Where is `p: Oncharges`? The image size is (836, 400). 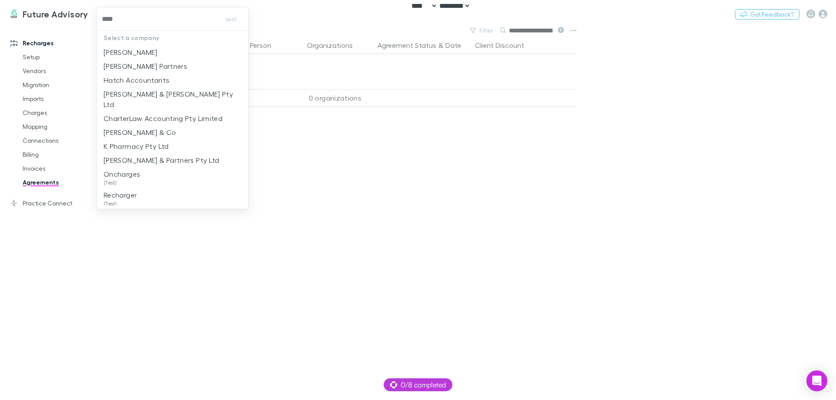 p: Oncharges is located at coordinates (122, 174).